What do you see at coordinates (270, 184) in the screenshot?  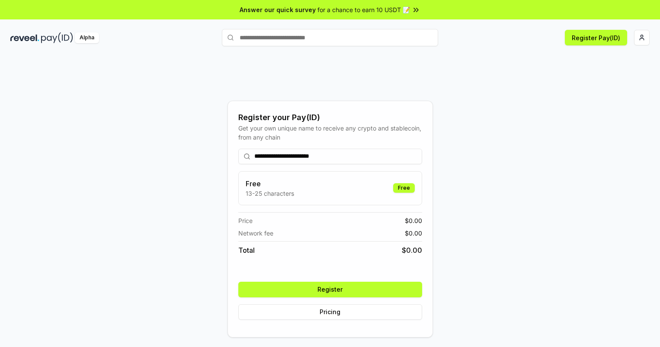 I see `h3: Free` at bounding box center [270, 184].